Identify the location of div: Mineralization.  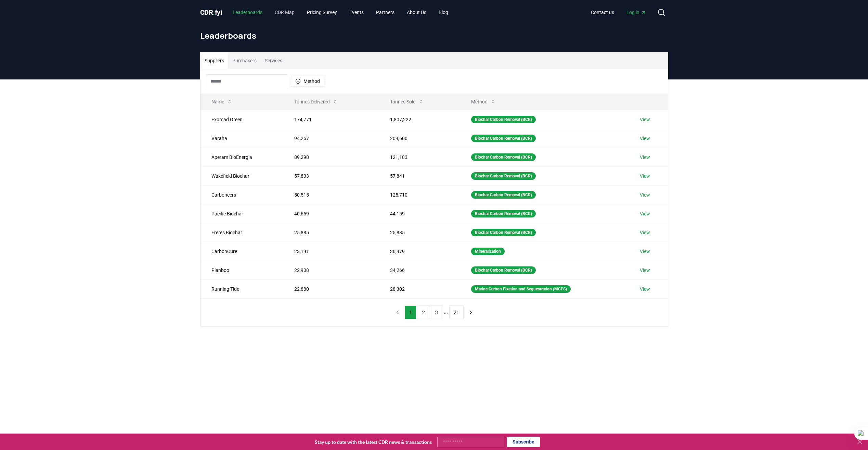
(488, 251).